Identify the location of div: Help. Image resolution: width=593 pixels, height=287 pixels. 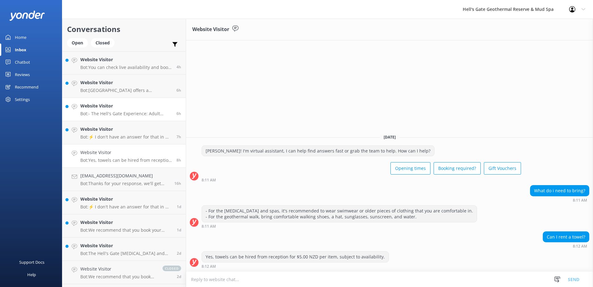
(32, 274).